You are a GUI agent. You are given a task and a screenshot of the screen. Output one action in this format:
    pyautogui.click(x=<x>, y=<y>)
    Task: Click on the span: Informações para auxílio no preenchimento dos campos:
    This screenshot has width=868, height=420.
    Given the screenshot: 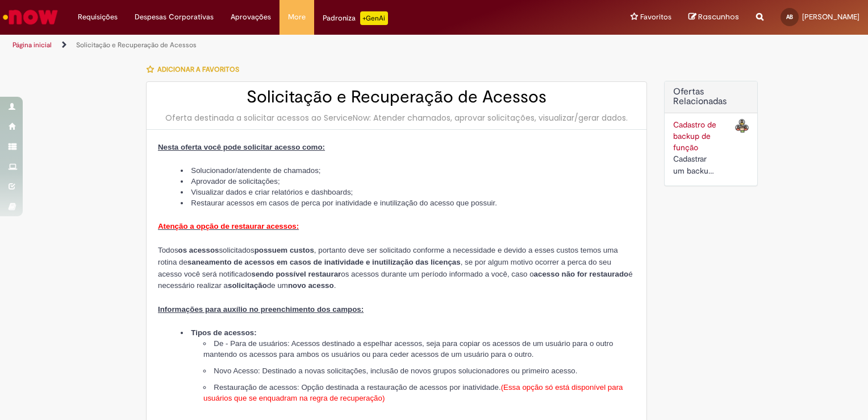 What is the action you would take?
    pyautogui.click(x=261, y=309)
    